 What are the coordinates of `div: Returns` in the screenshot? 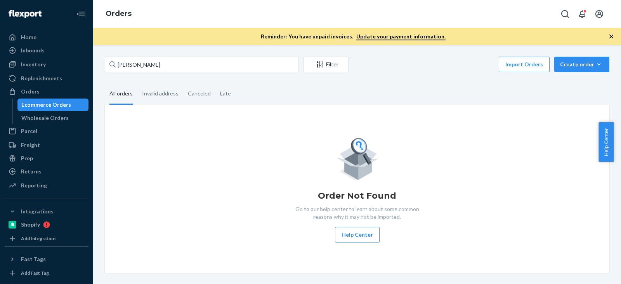 It's located at (31, 171).